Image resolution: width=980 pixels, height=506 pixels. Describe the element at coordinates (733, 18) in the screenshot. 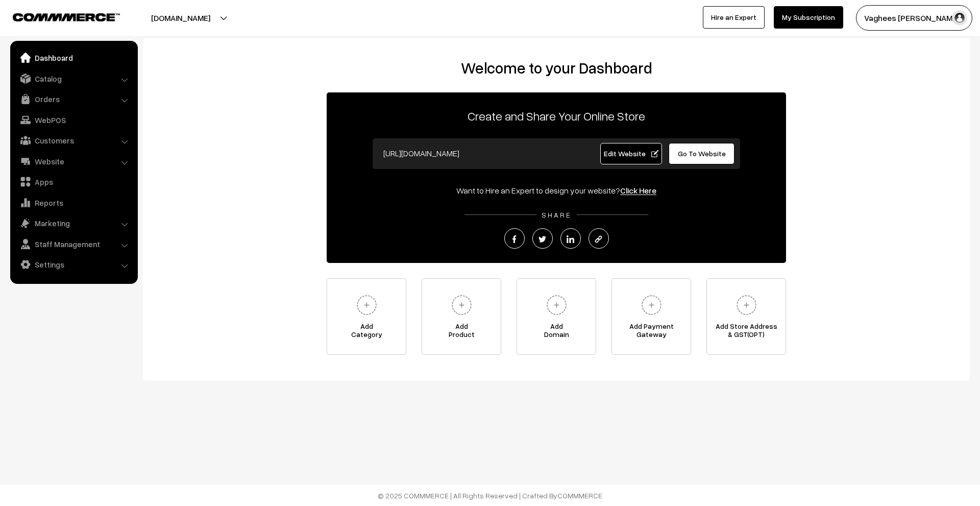

I see `a: Hire an Expert` at that location.